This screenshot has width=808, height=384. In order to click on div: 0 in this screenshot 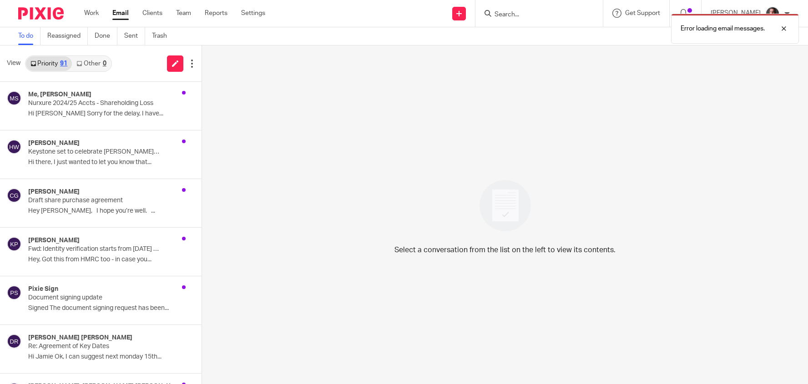, I will do `click(105, 64)`.